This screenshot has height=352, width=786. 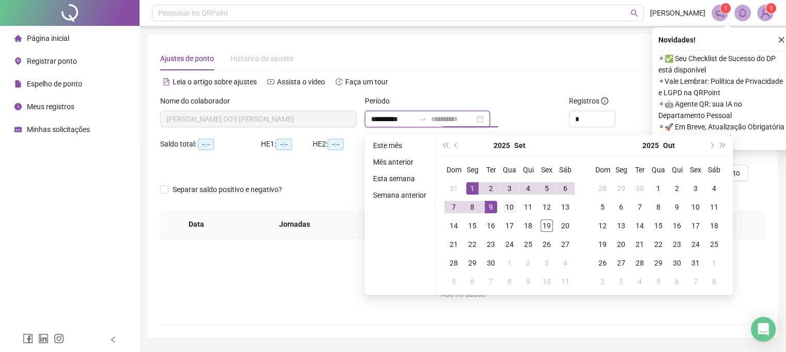 What do you see at coordinates (547, 188) in the screenshot?
I see `td: 2025-09-05` at bounding box center [547, 188].